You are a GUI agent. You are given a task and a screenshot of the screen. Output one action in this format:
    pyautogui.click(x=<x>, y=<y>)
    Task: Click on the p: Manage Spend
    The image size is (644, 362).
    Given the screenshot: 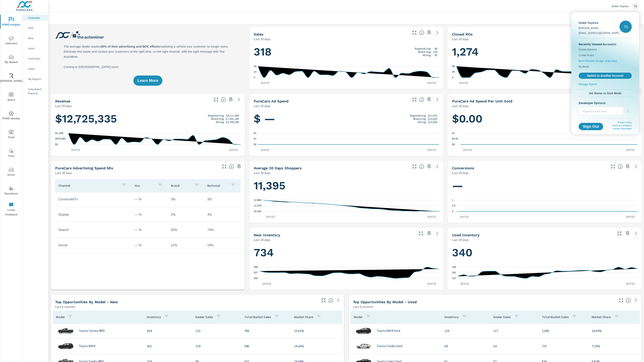 What is the action you would take?
    pyautogui.click(x=588, y=84)
    